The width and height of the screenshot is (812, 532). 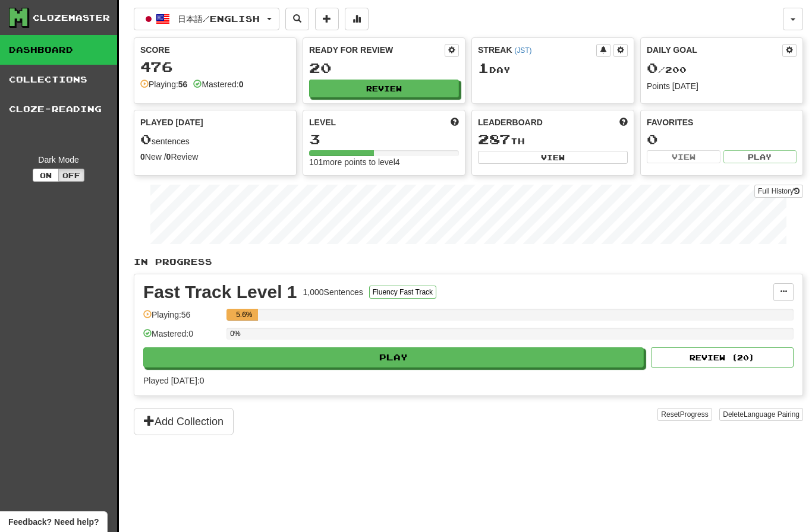 I want to click on span: 287, so click(x=494, y=139).